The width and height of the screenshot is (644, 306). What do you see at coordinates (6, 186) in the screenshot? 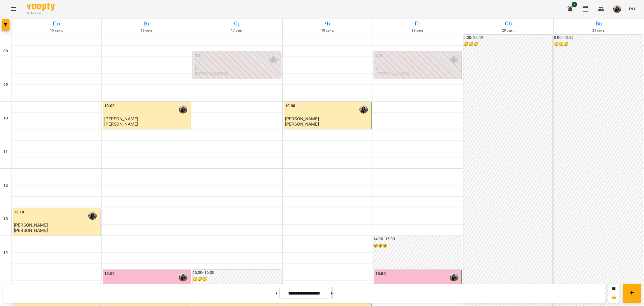
I see `h6: 12` at bounding box center [6, 186].